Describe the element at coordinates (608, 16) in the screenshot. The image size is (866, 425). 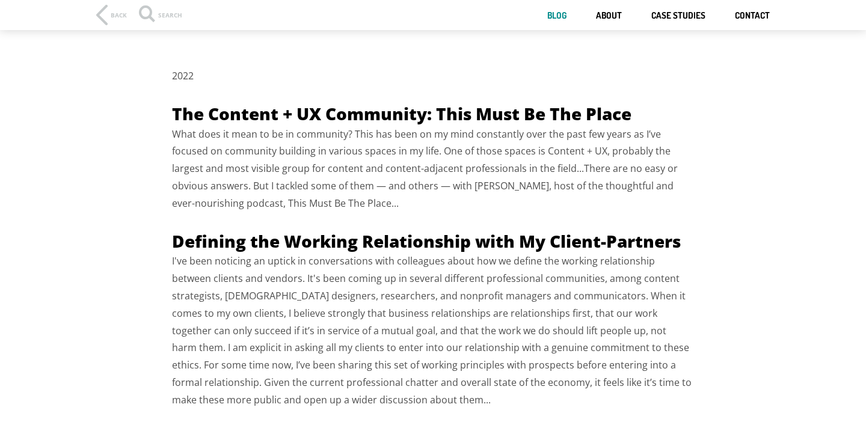
I see `a: About` at that location.